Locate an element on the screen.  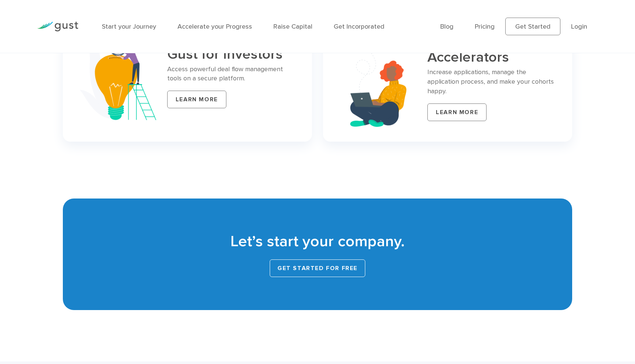
img: Investor is located at coordinates (118, 77).